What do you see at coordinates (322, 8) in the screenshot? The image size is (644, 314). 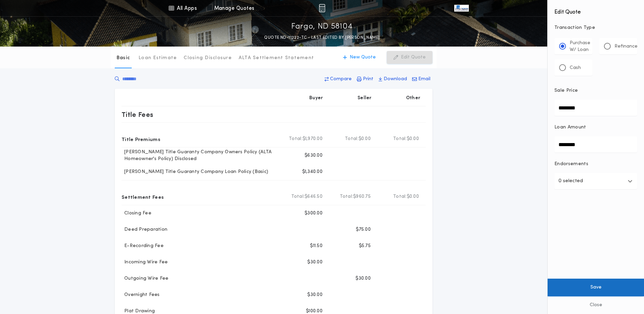 I see `img: img` at bounding box center [322, 8].